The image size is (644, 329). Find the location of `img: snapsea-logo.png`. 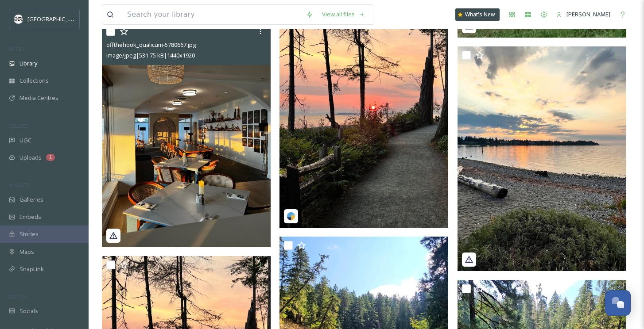

img: snapsea-logo.png is located at coordinates (291, 216).